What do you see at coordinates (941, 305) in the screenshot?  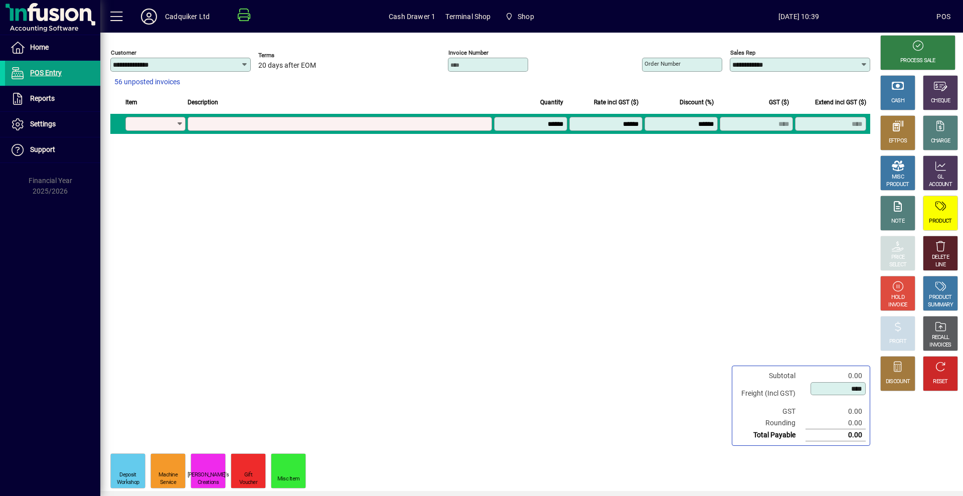 I see `div: SUMMARY` at bounding box center [941, 305].